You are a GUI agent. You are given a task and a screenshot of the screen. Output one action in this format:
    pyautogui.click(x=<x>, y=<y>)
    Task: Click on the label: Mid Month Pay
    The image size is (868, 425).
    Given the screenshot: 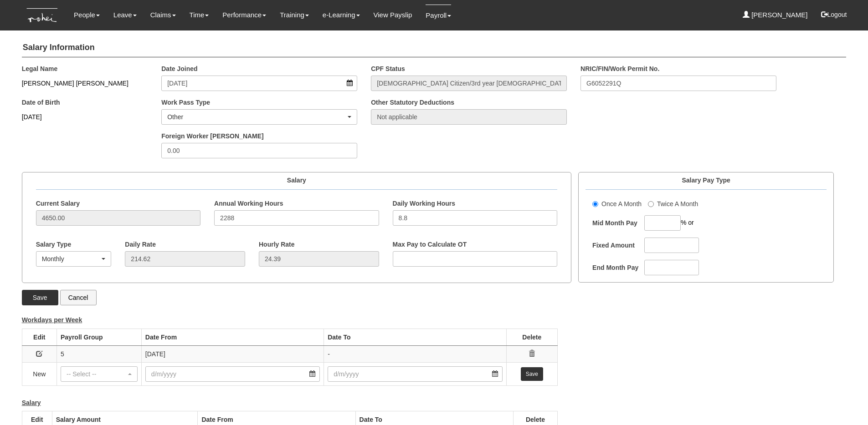 What is the action you would take?
    pyautogui.click(x=617, y=223)
    